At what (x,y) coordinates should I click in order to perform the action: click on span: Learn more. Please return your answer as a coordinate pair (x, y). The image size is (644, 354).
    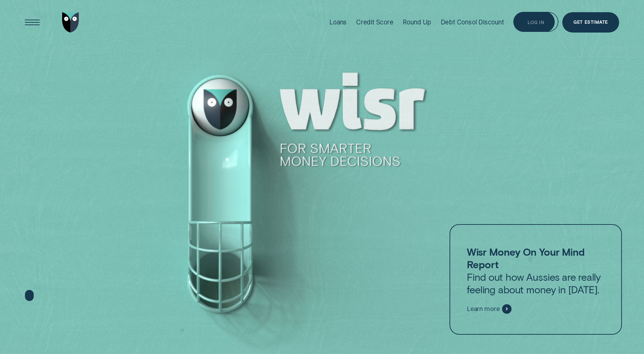
    Looking at the image, I should click on (483, 309).